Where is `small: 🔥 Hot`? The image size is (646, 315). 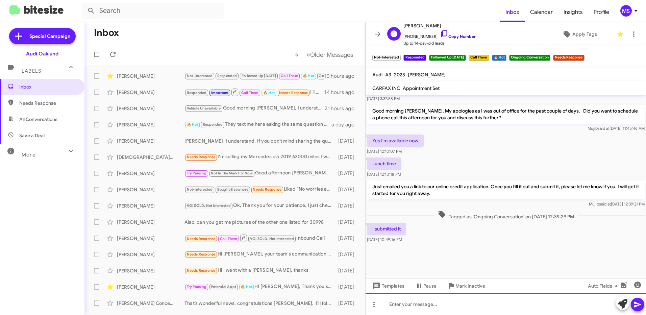
small: 🔥 Hot is located at coordinates (499, 58).